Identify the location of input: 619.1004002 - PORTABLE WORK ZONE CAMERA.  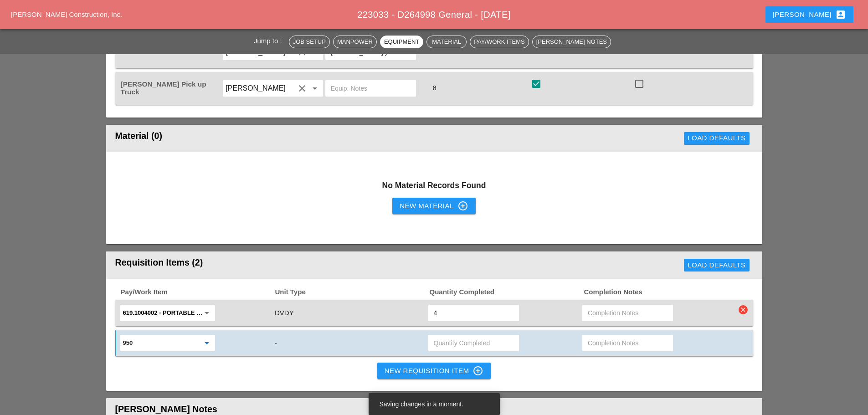
(161, 313).